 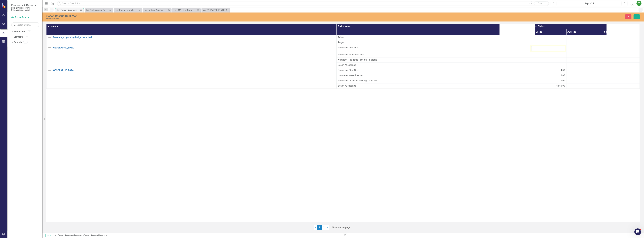 I want to click on a: Ocean Rescue, so click(x=25, y=17).